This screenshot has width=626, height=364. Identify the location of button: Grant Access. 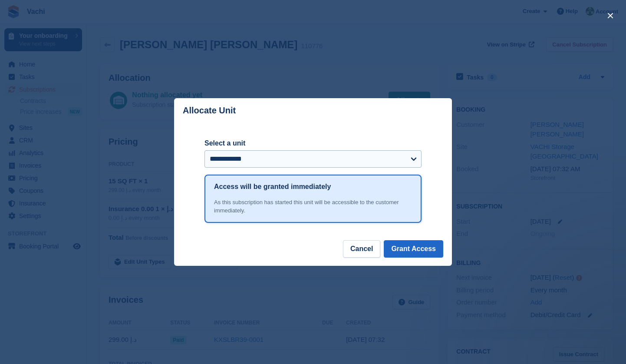
(413, 249).